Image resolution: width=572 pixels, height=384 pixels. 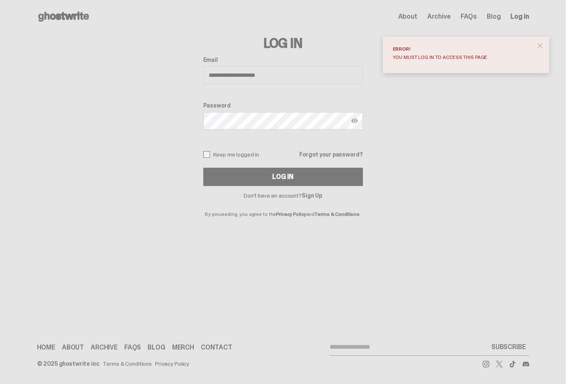 What do you see at coordinates (520, 17) in the screenshot?
I see `span: Log in` at bounding box center [520, 17].